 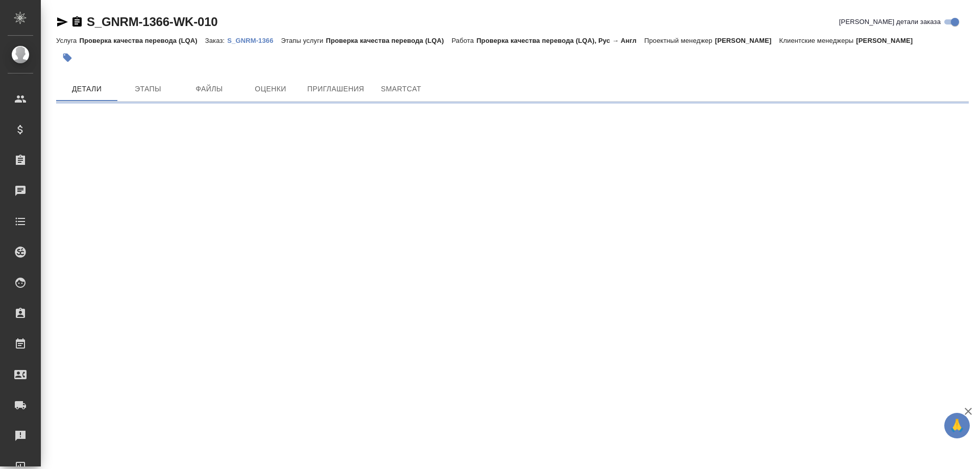 What do you see at coordinates (216, 41) in the screenshot?
I see `p: Заказ:` at bounding box center [216, 41].